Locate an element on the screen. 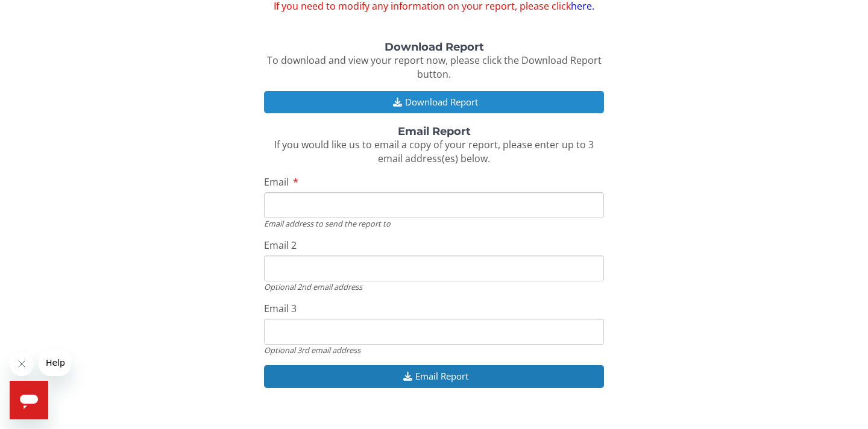  span: Help is located at coordinates (17, 14).